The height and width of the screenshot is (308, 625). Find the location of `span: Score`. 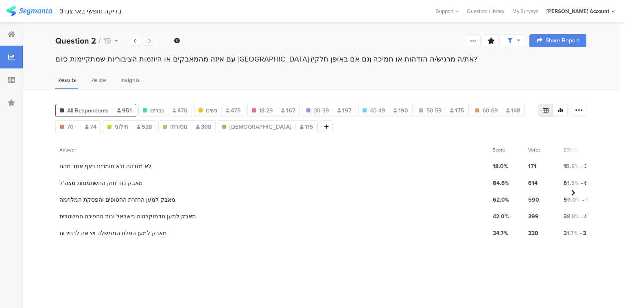

span: Score is located at coordinates (499, 150).